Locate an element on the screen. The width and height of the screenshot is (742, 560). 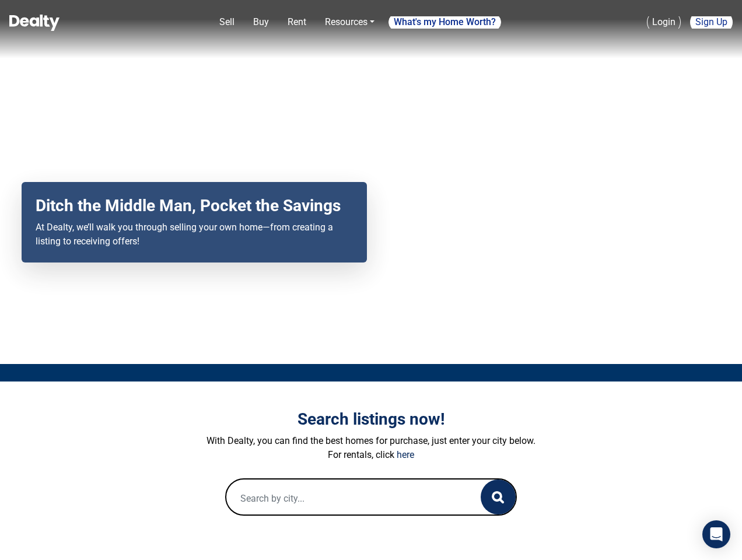
h3: Search listings now! is located at coordinates (371, 420).